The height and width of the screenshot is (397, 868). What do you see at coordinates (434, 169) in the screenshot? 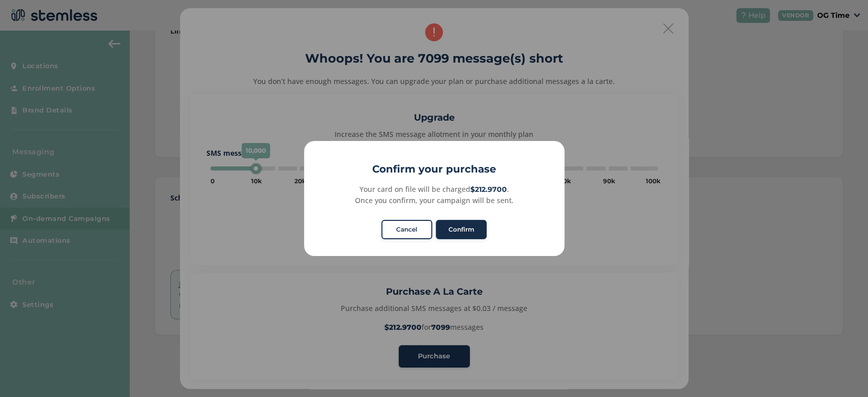
I see `h2: Confirm your purchase` at bounding box center [434, 169].